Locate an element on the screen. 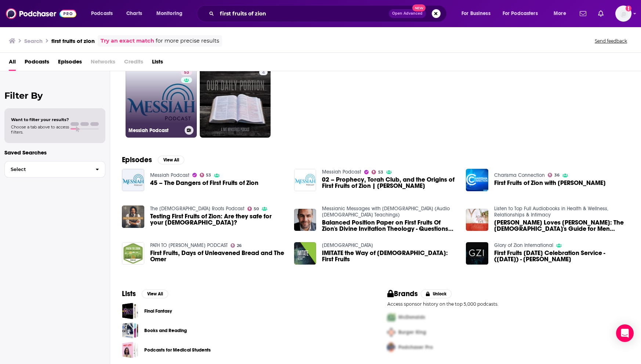 This screenshot has height=364, width=641. a: All is located at coordinates (12, 63).